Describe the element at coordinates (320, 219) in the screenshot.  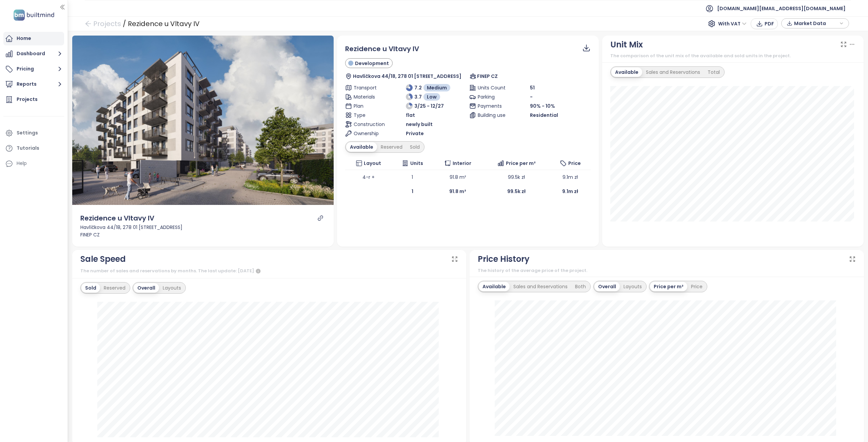
I see `a: link` at that location.